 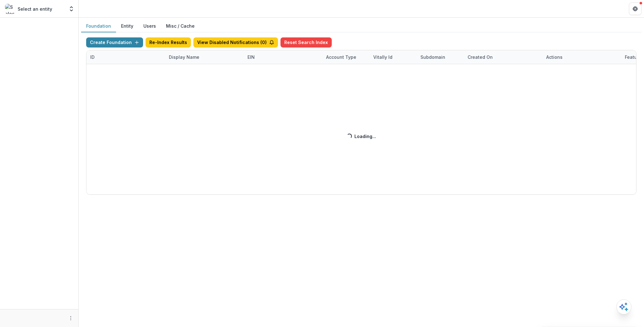 I want to click on button: Open AI Assistant, so click(x=624, y=307).